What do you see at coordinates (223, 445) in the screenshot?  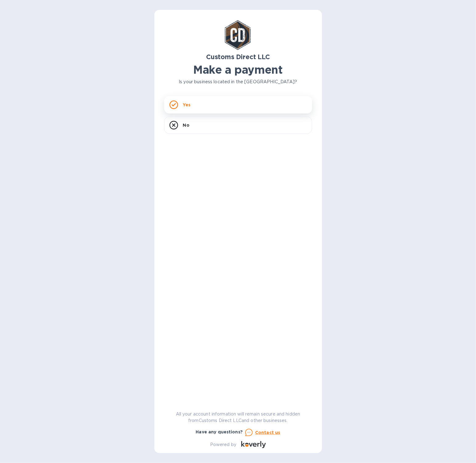 I see `p: Powered by` at bounding box center [223, 445].